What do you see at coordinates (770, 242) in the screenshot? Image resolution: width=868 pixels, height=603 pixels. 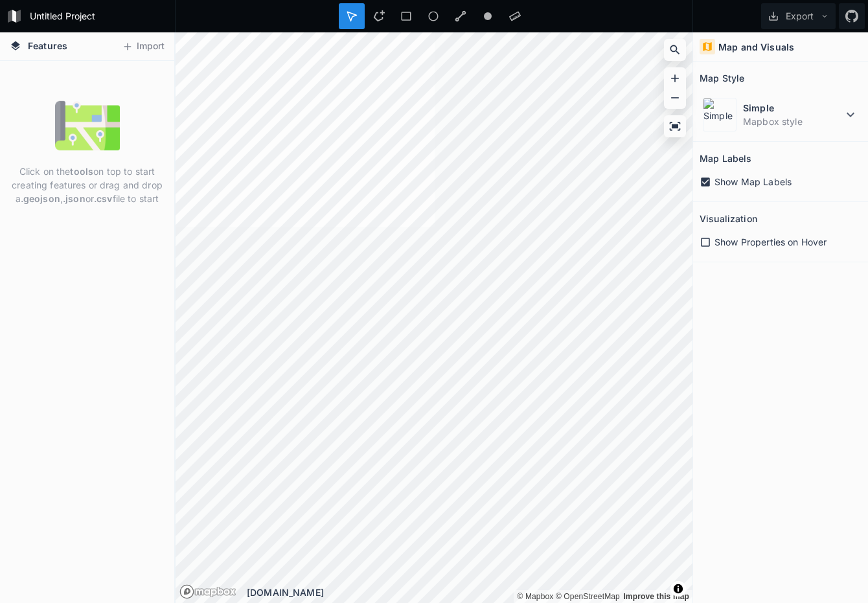 I see `span: Show Properties on Hover` at bounding box center [770, 242].